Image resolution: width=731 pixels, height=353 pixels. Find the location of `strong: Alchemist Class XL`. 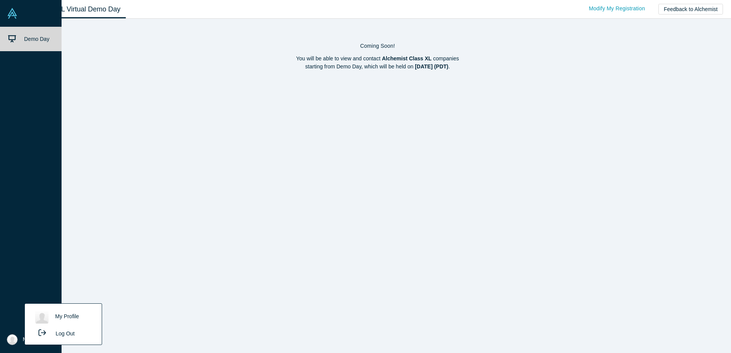

strong: Alchemist Class XL is located at coordinates (407, 58).